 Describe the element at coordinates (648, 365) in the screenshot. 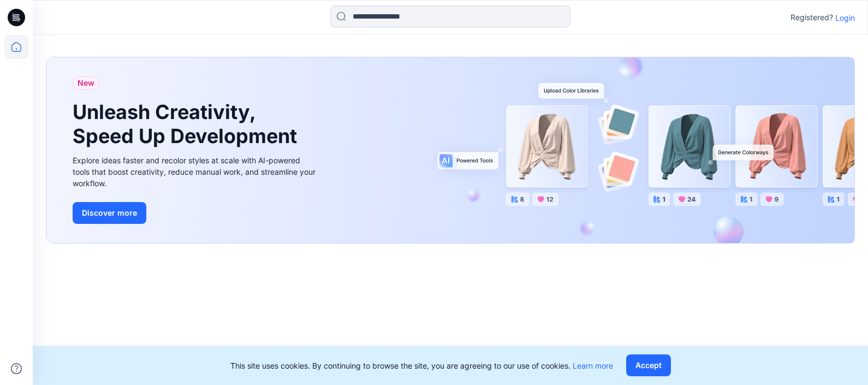

I see `button: Accept` at that location.